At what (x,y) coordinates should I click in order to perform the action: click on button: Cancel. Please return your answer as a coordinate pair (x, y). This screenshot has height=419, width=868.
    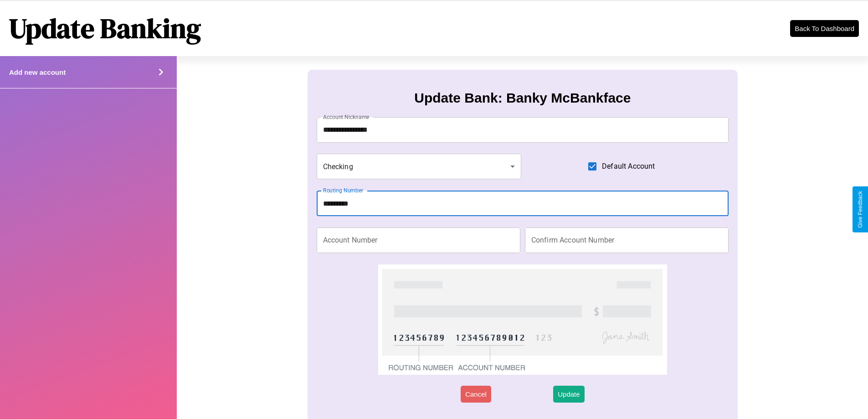
    Looking at the image, I should click on (476, 394).